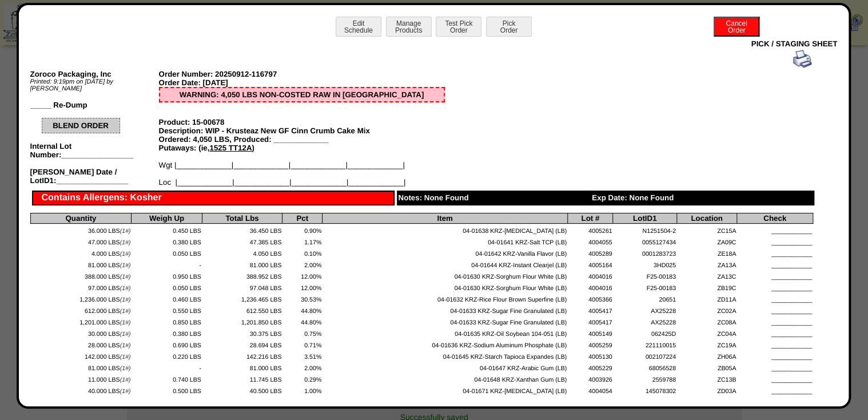 This screenshot has width=868, height=420. I want to click on th: Pct, so click(302, 219).